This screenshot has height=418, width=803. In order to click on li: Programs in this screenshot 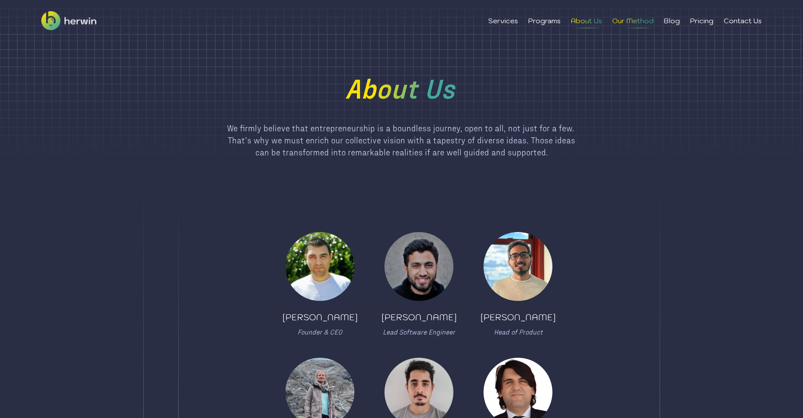, I will do `click(544, 21)`.